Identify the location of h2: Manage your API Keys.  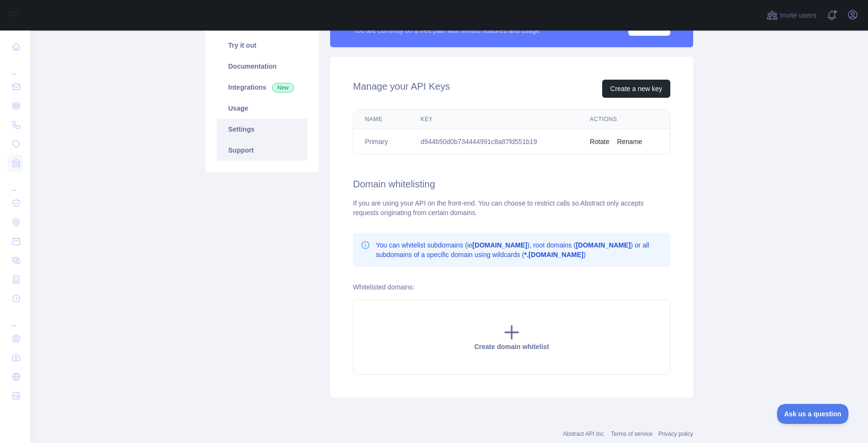
(401, 89).